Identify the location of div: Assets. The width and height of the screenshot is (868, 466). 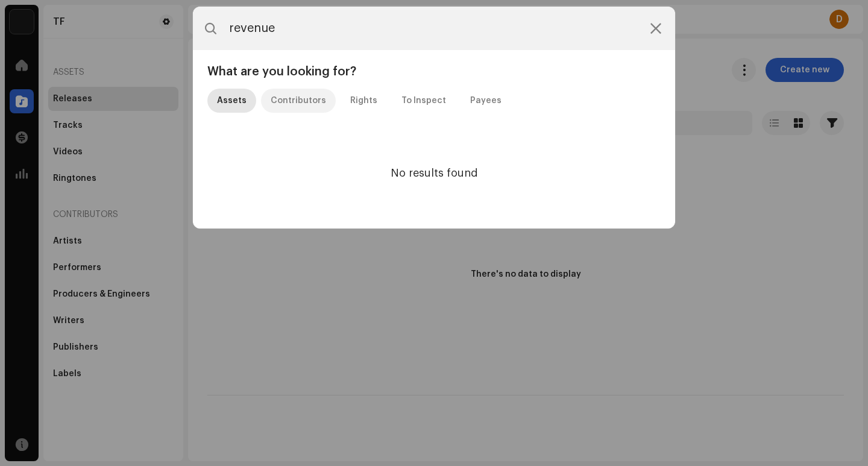
(232, 101).